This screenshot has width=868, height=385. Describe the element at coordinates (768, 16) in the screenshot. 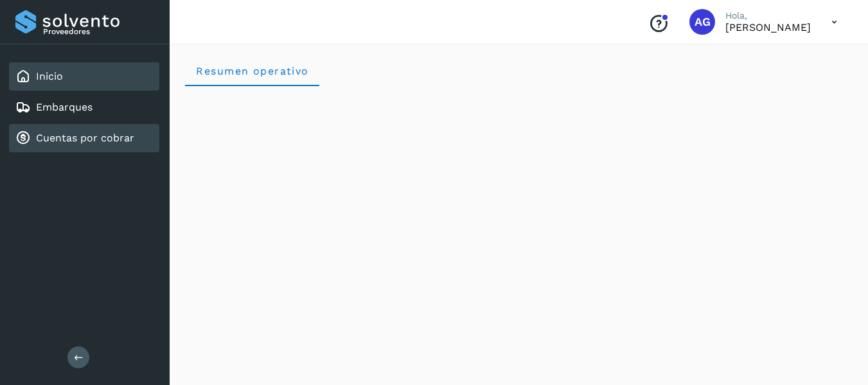

I see `p: Hola,` at that location.